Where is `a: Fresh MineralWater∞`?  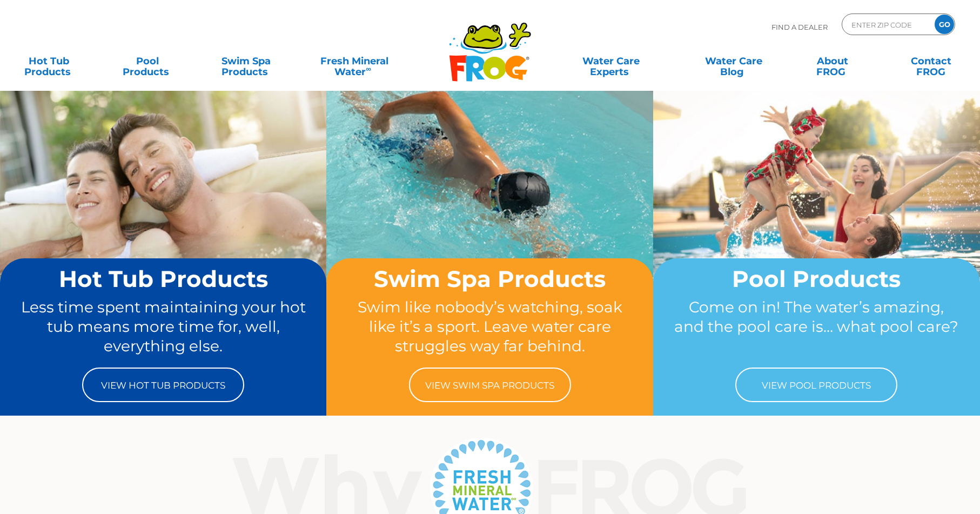 a: Fresh MineralWater∞ is located at coordinates (354, 61).